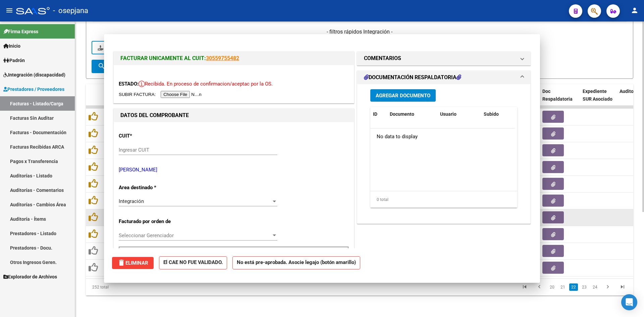  I want to click on a: go to next page, so click(608, 287).